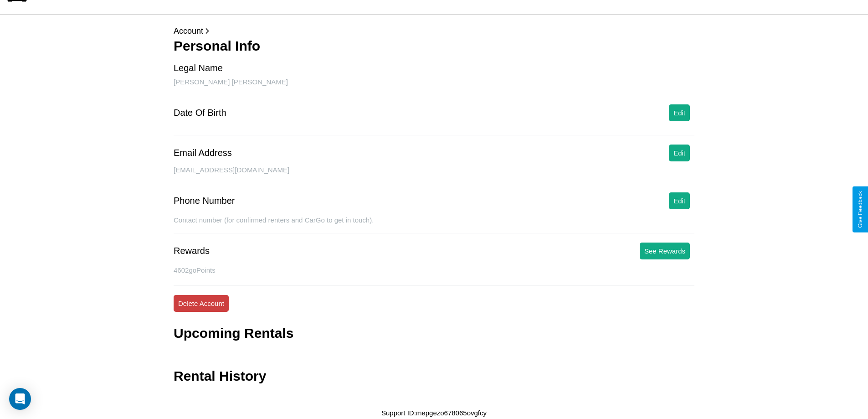  Describe the element at coordinates (233, 333) in the screenshot. I see `h3: Upcoming Rentals` at that location.